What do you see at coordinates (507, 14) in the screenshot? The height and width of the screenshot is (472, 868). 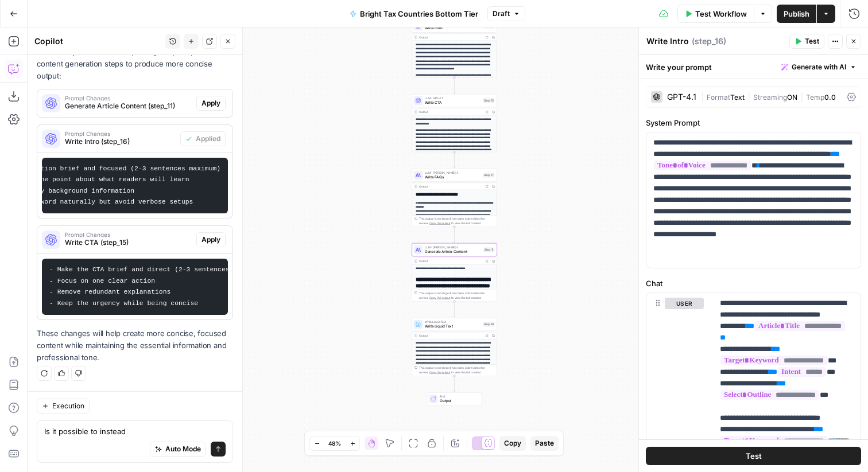 I see `button: Draft` at bounding box center [507, 14].